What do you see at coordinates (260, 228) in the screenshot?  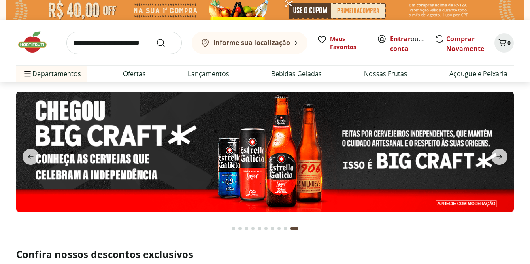 I see `button: Go to page 5 from fs-carousel` at bounding box center [260, 228].